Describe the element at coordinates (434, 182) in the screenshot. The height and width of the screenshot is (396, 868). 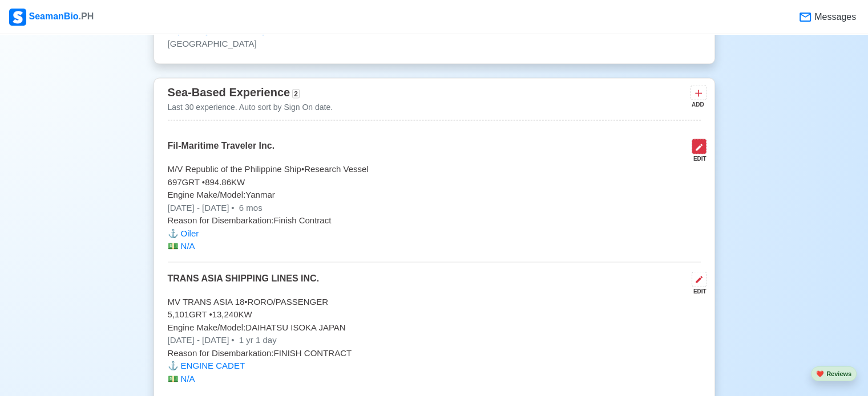
I see `p: 697 GRT • 894.86 KW` at that location.